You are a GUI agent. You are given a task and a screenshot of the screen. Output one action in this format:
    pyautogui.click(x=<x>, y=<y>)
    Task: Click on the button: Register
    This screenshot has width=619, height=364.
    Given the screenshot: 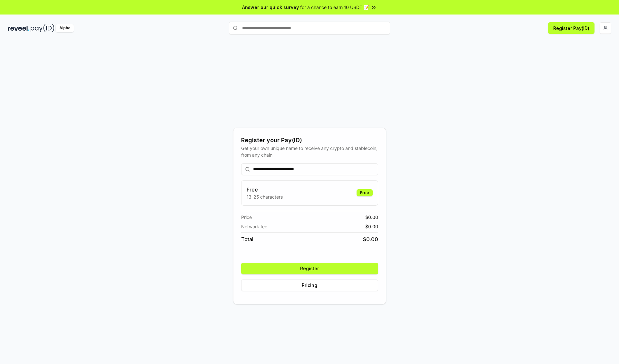 What is the action you would take?
    pyautogui.click(x=310, y=268)
    